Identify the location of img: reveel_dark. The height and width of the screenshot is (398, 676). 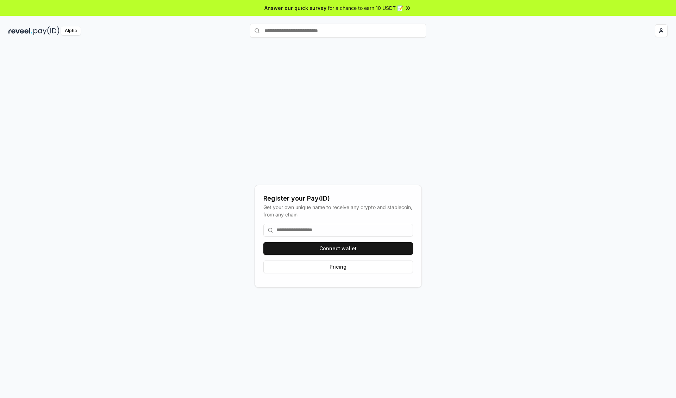
(20, 31).